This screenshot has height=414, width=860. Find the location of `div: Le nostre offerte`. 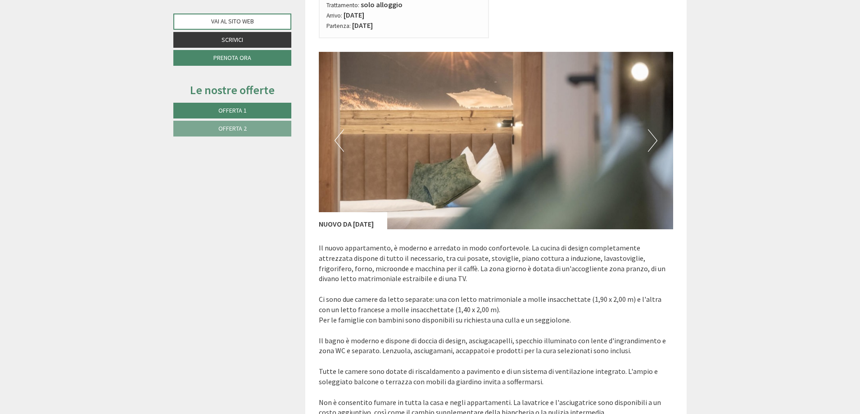

div: Le nostre offerte is located at coordinates (232, 90).